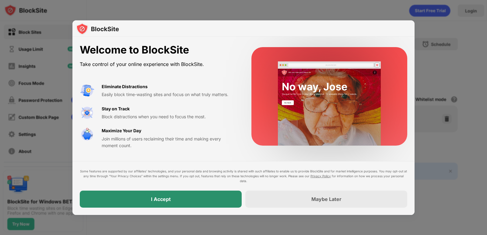  Describe the element at coordinates (87, 135) in the screenshot. I see `img: value-safe-time.svg` at that location.